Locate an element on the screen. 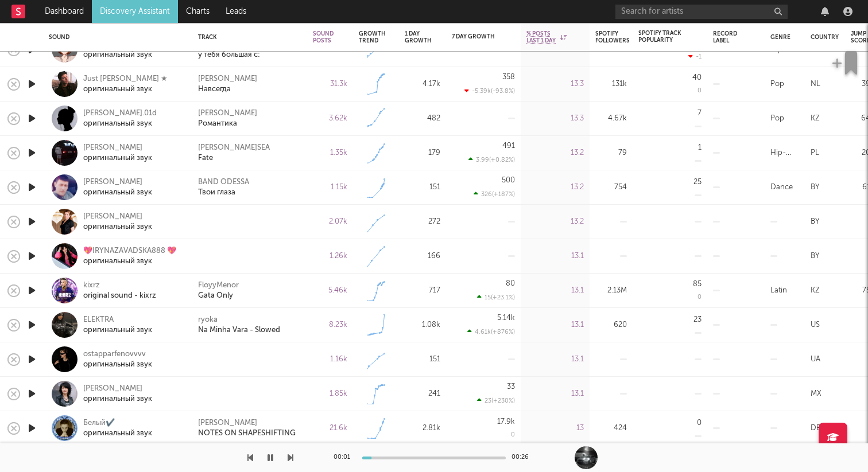  div: 166 is located at coordinates (422, 257).